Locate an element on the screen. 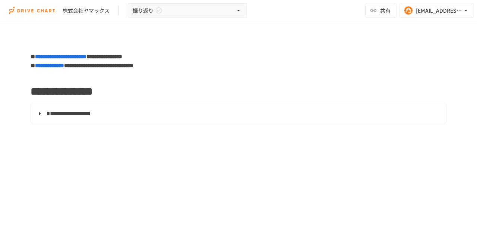 The height and width of the screenshot is (238, 477). button: 共有 is located at coordinates (381, 10).